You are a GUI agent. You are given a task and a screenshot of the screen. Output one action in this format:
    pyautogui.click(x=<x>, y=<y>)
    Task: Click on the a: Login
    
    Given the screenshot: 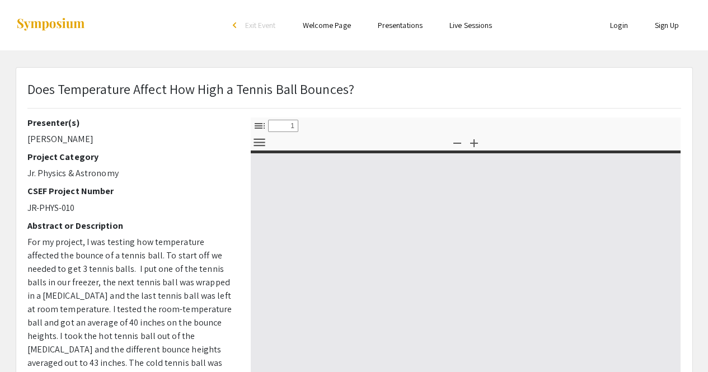 What is the action you would take?
    pyautogui.click(x=619, y=25)
    